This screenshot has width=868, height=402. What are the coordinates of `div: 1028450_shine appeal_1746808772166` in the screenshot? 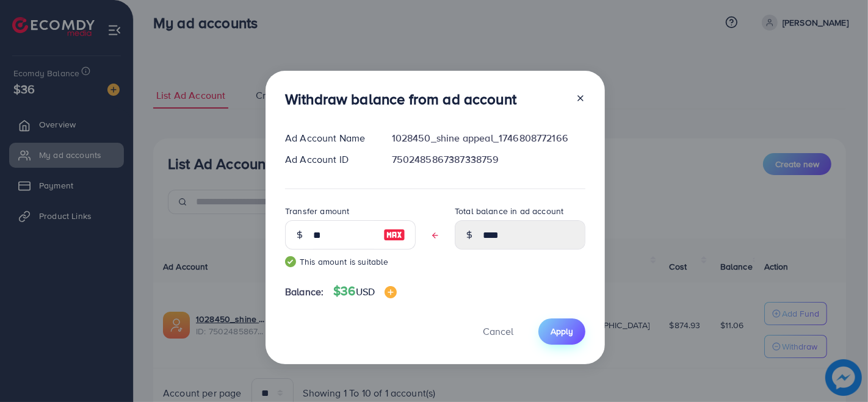 It's located at (488, 138).